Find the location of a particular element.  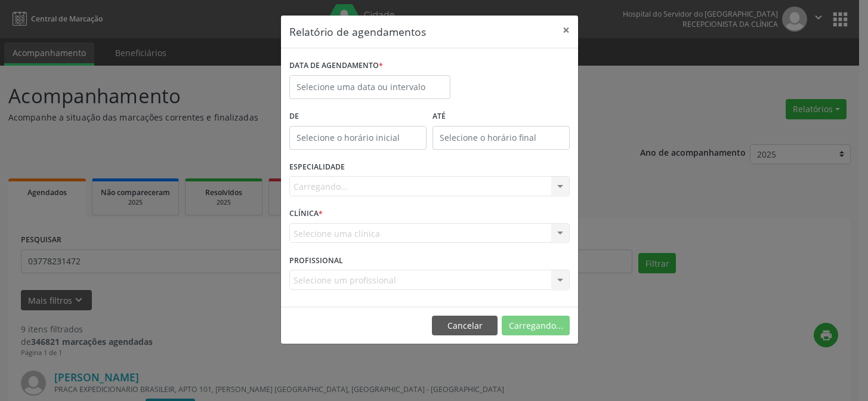

h5: Relatório de agendamentos is located at coordinates (357, 32).